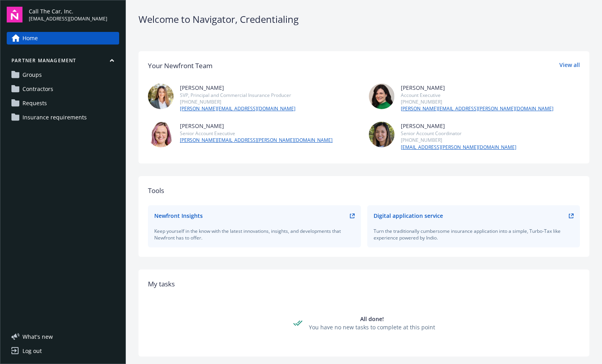 The height and width of the screenshot is (364, 602). Describe the element at coordinates (63, 38) in the screenshot. I see `a: Home` at that location.